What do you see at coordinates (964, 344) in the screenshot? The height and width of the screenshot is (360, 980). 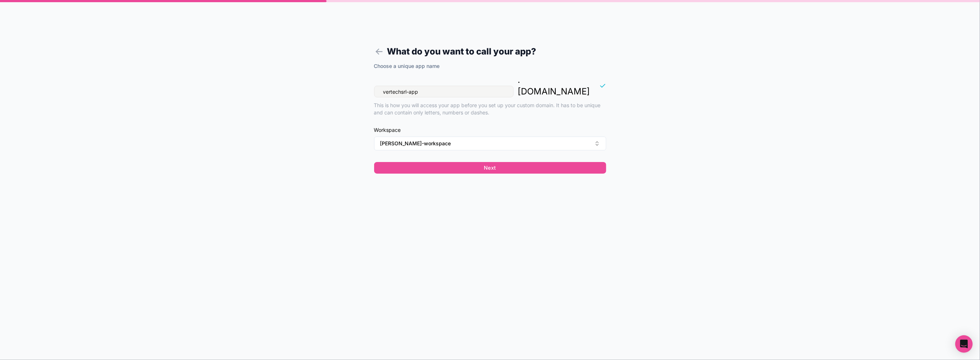 I see `div: Open Intercom Messenger` at bounding box center [964, 344].